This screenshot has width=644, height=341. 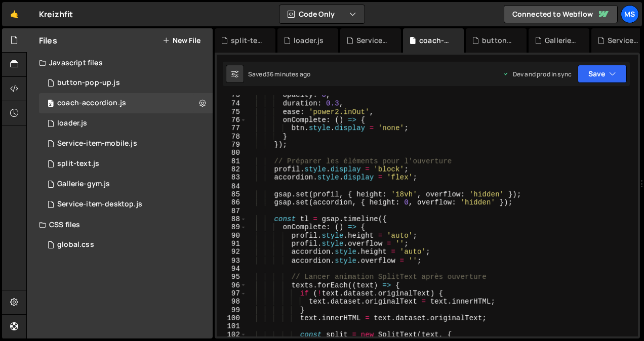 What do you see at coordinates (76, 245) in the screenshot?
I see `div: global.css` at bounding box center [76, 245].